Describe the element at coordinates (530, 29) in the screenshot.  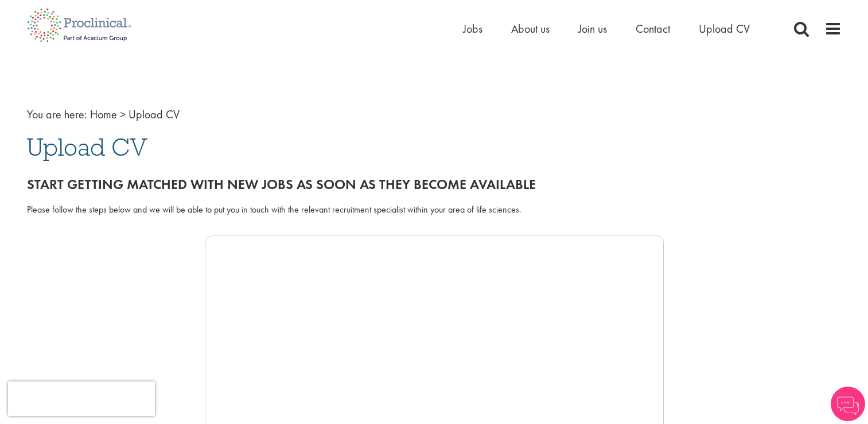
I see `a: About us` at that location.